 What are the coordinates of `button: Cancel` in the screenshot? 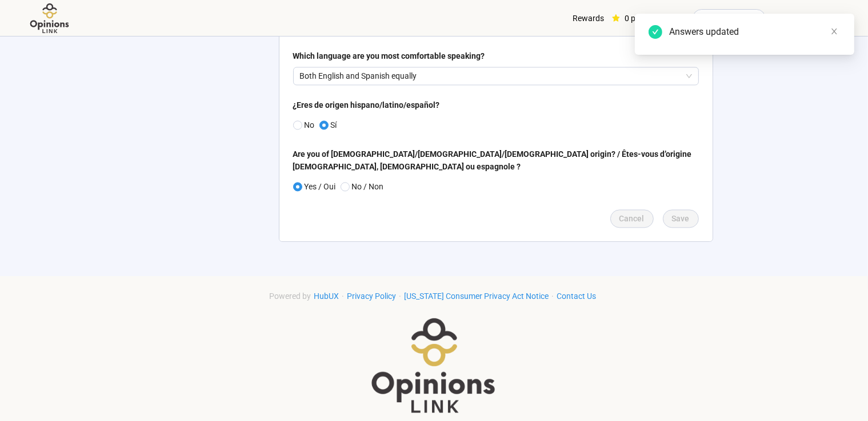 It's located at (632, 219).